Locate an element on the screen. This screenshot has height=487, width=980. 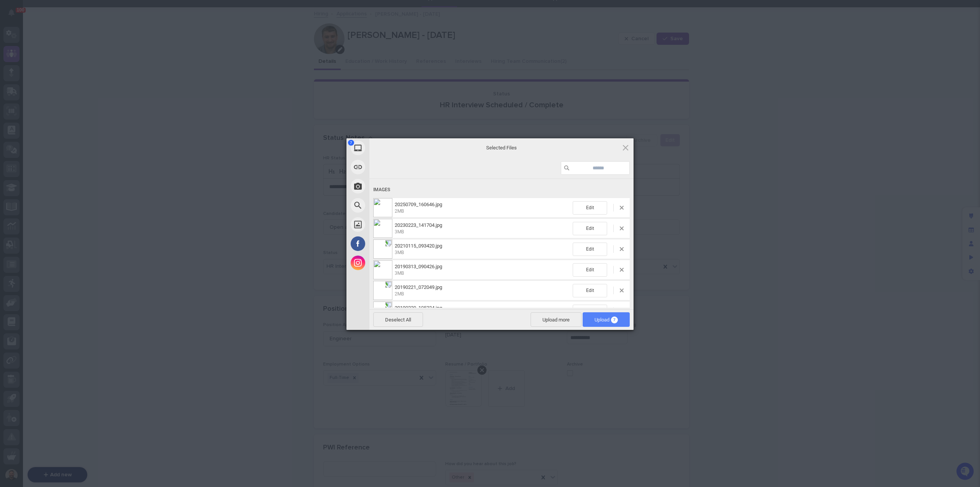
img: 1abb5414-c704-4c5d-b0d9-eb76e6ccc768 is located at coordinates (383, 248).